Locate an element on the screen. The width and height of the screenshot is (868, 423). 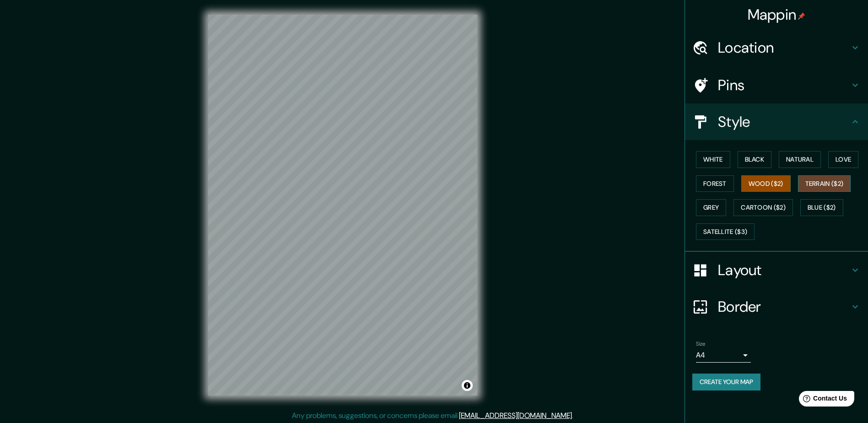
button: Toggle attribution is located at coordinates (467, 386).